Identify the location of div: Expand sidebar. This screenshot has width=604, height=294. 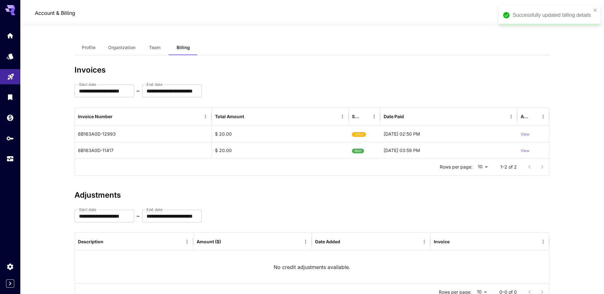
(10, 284).